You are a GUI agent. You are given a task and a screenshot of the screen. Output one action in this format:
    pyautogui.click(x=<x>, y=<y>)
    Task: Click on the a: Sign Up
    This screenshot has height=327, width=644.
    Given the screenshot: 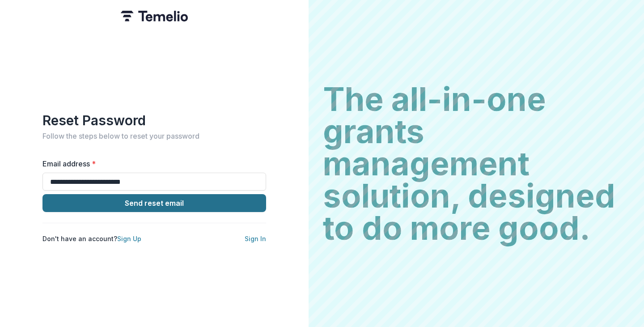 What is the action you would take?
    pyautogui.click(x=129, y=238)
    